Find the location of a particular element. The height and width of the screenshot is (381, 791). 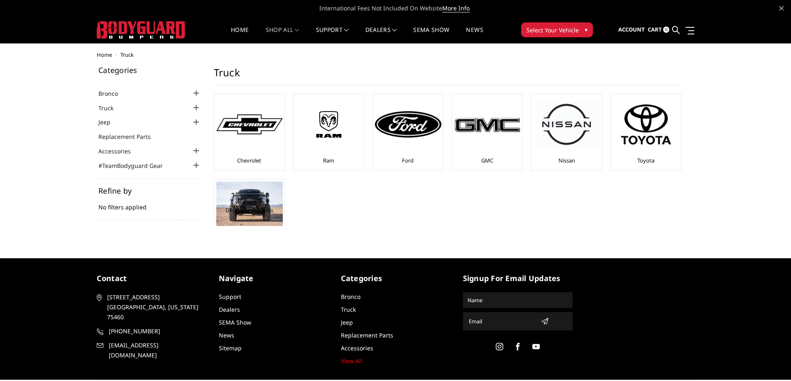

h5: Refine by is located at coordinates (150, 191).